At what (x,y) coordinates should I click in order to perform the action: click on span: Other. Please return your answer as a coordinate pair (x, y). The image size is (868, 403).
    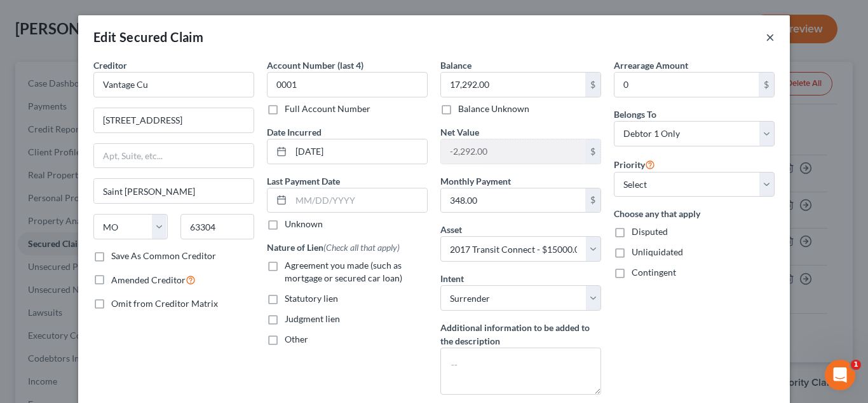
    Looking at the image, I should click on (296, 338).